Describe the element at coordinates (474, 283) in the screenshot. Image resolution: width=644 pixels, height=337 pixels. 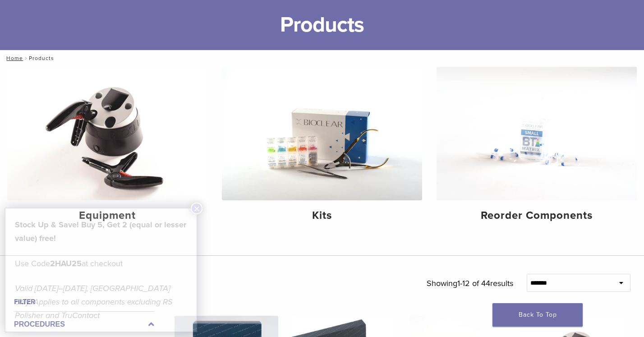
I see `span: 1-12 of 44` at that location.